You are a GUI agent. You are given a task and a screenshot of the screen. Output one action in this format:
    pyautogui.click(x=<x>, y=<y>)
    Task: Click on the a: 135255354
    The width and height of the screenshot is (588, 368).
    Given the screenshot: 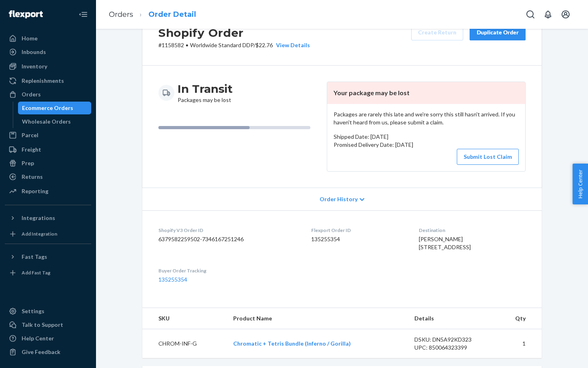 What is the action you would take?
    pyautogui.click(x=173, y=279)
    